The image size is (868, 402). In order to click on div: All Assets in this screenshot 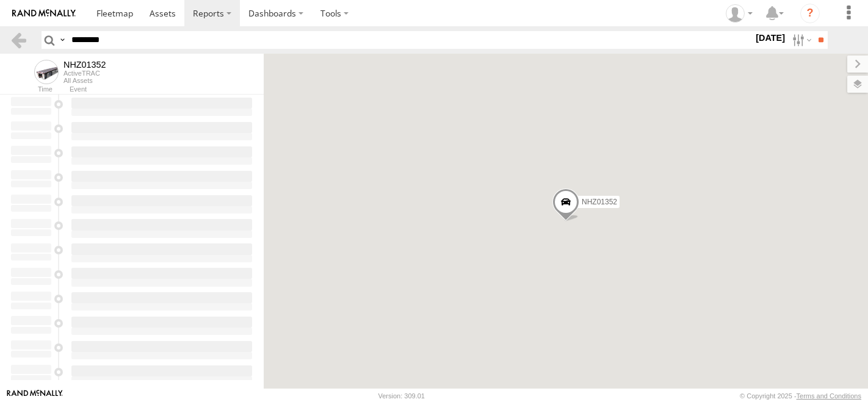, I will do `click(85, 80)`.